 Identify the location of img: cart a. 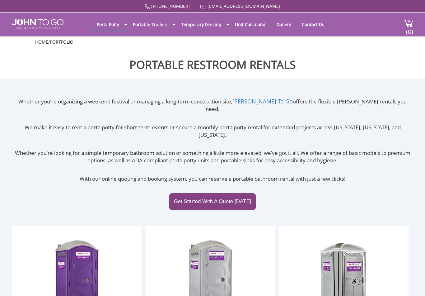
(408, 23).